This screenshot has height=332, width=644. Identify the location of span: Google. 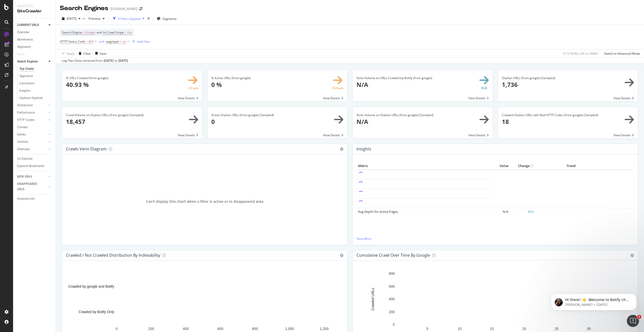
(90, 33).